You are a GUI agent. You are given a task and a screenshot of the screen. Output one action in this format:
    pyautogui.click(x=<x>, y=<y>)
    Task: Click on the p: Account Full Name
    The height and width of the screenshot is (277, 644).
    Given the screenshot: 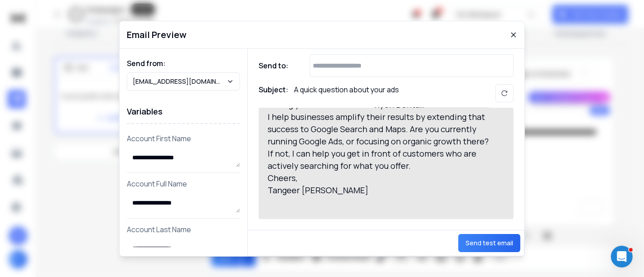 What is the action you would take?
    pyautogui.click(x=183, y=184)
    